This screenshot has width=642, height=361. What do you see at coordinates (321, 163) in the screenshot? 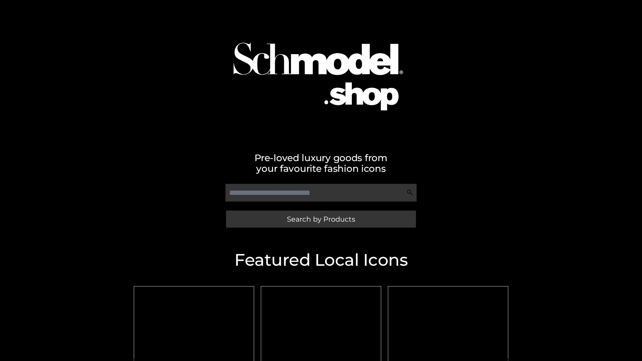
I see `h2: Pre-loved luxury goods from your favourite fashion icons` at bounding box center [321, 163].